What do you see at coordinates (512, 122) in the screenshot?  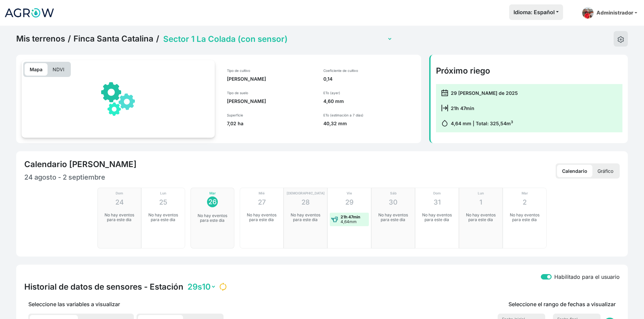 I see `sup: 3` at bounding box center [512, 122].